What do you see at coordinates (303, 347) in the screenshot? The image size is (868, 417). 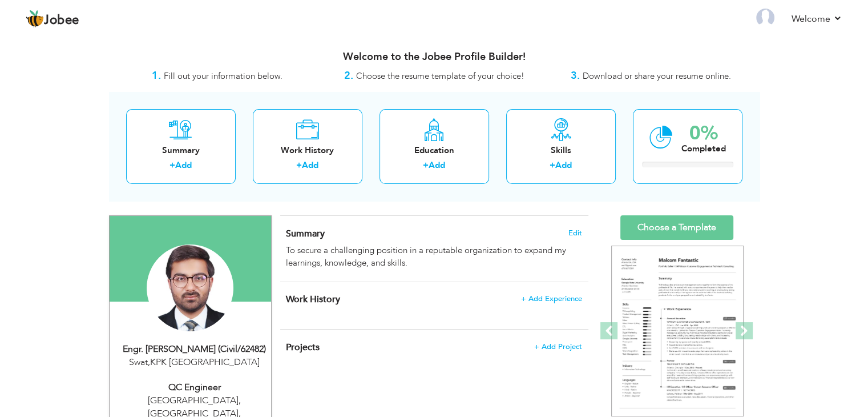 I see `span: Projects` at bounding box center [303, 347].